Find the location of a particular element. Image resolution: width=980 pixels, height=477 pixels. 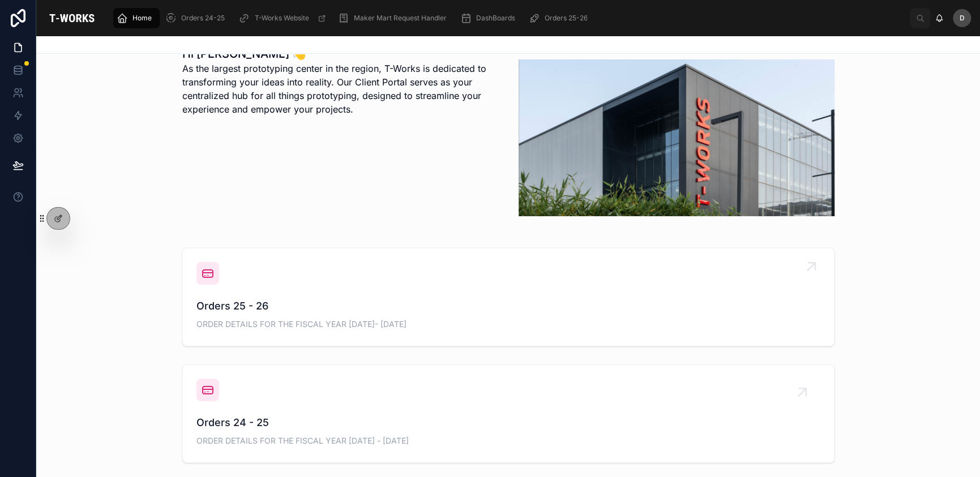

span: DashBoards is located at coordinates (495, 18).